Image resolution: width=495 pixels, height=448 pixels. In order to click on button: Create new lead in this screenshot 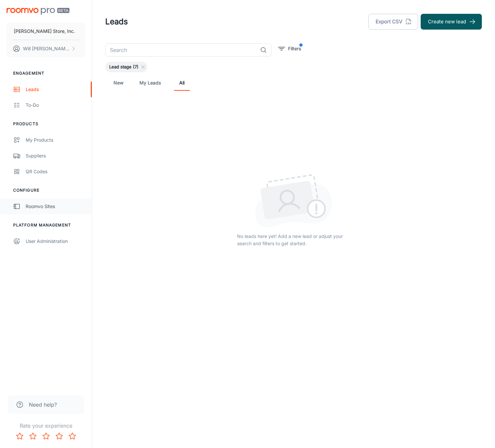, I will do `click(451, 22)`.